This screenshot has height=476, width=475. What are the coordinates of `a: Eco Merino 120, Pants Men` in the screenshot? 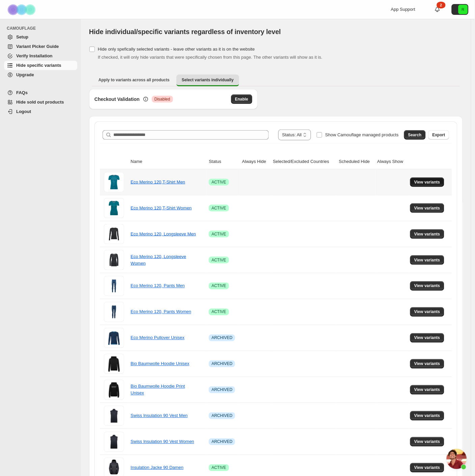 It's located at (157, 286).